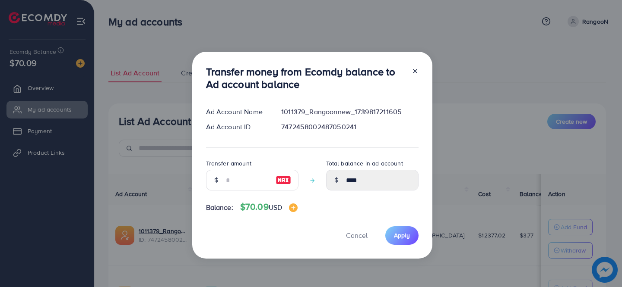  What do you see at coordinates (268, 207) in the screenshot?
I see `h4: $70.09` at bounding box center [268, 207].